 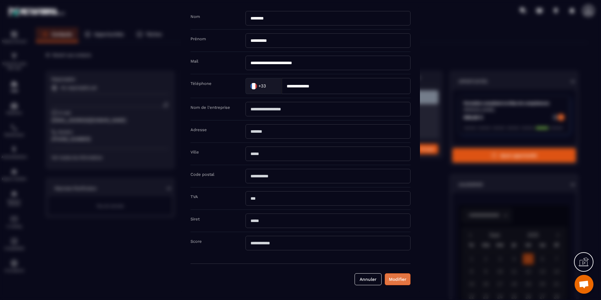 What do you see at coordinates (199, 129) in the screenshot?
I see `label: Adresse` at bounding box center [199, 129].